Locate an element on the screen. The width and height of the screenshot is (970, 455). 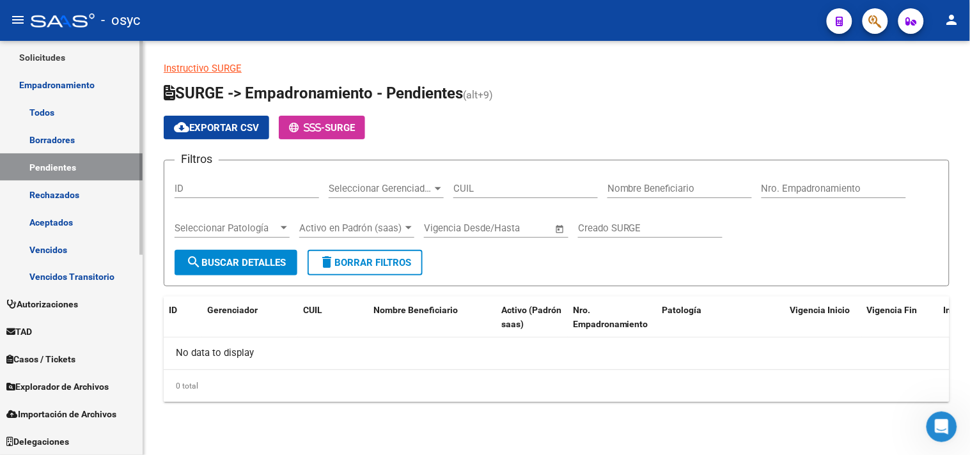
span: (alt+9) is located at coordinates (478, 95).